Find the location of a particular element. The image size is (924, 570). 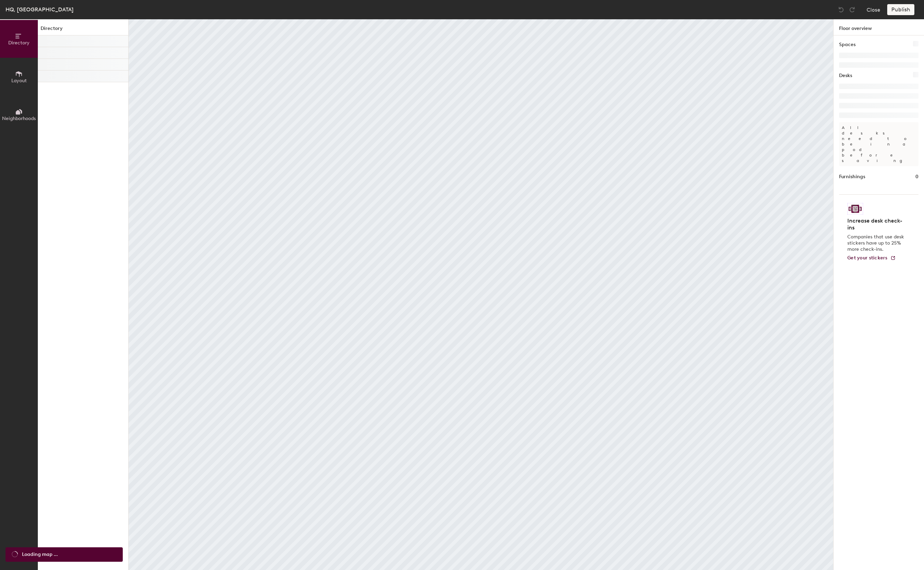

h1: Floor overview is located at coordinates (879, 27).